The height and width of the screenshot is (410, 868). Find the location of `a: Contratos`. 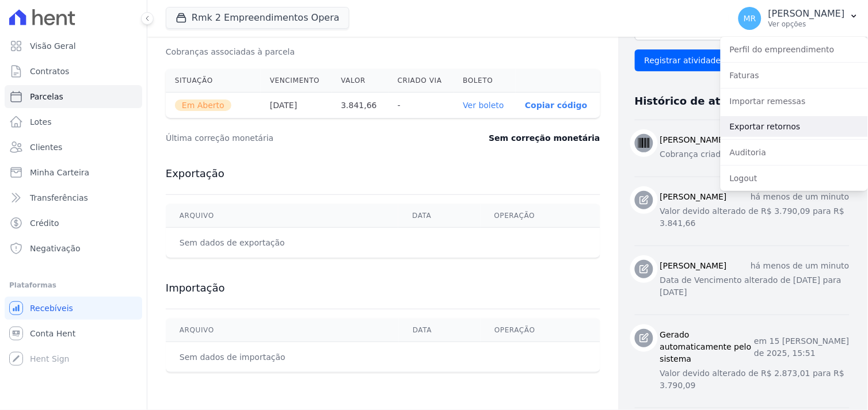

a: Contratos is located at coordinates (73, 71).